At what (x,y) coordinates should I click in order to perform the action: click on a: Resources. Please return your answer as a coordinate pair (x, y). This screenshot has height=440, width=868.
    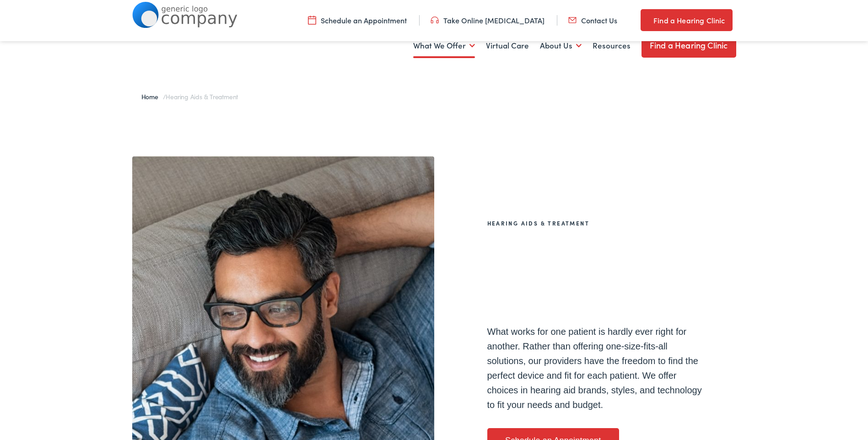
    Looking at the image, I should click on (611, 46).